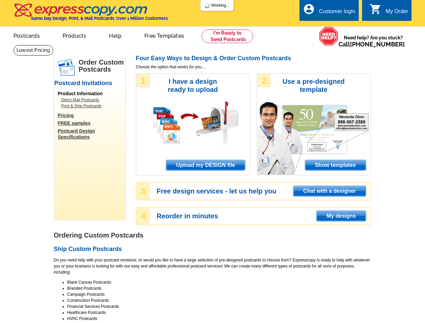 The height and width of the screenshot is (323, 425). Describe the element at coordinates (91, 115) in the screenshot. I see `a: Pricing` at that location.